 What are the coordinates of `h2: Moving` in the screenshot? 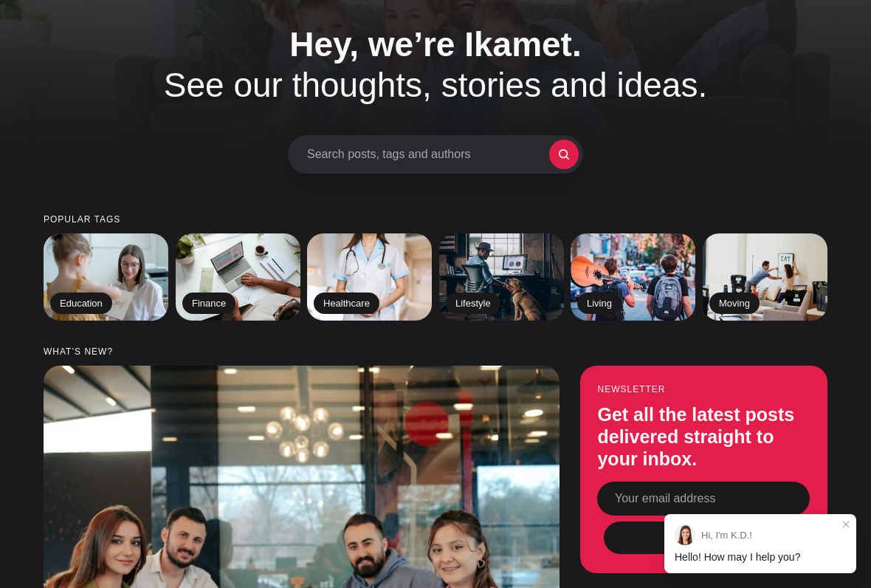 It's located at (734, 304).